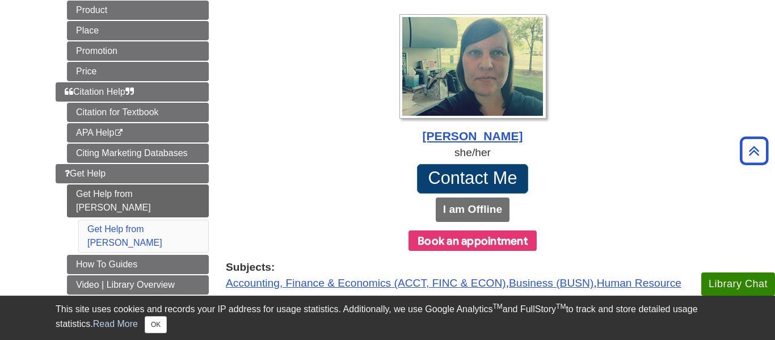 The width and height of the screenshot is (775, 340). What do you see at coordinates (138, 51) in the screenshot?
I see `a: Promotion` at bounding box center [138, 51].